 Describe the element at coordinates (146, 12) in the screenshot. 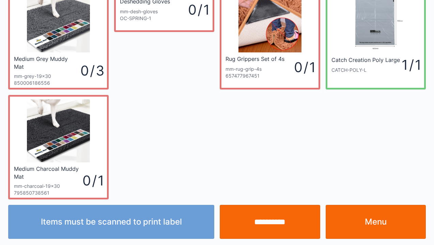

I see `div: mm-desh-gloves` at that location.